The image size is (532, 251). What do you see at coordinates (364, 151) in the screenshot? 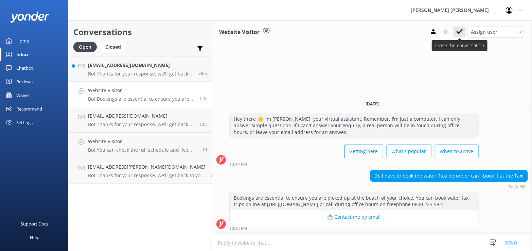
I see `button: Getting here` at bounding box center [364, 151].